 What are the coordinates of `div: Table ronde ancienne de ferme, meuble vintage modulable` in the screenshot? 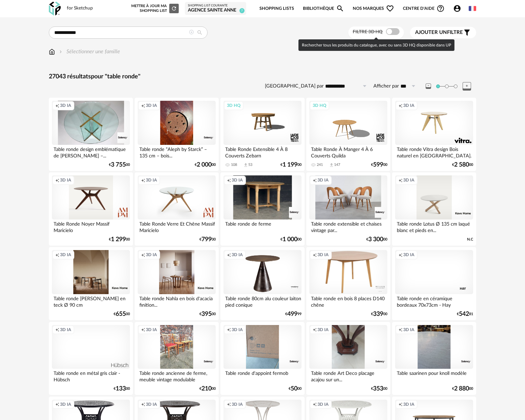 It's located at (177, 376).